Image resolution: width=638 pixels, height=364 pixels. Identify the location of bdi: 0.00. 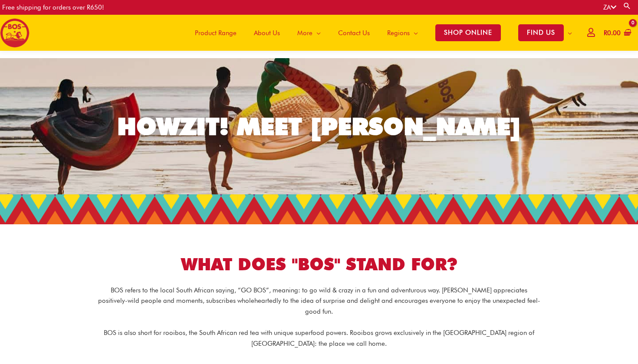
(612, 33).